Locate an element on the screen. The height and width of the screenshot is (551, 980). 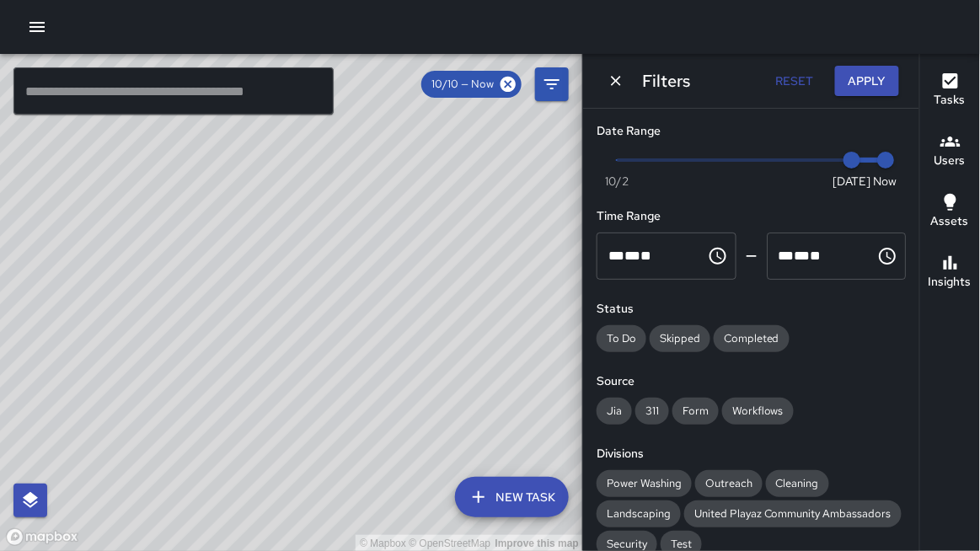
h6: Insights is located at coordinates (950, 282).